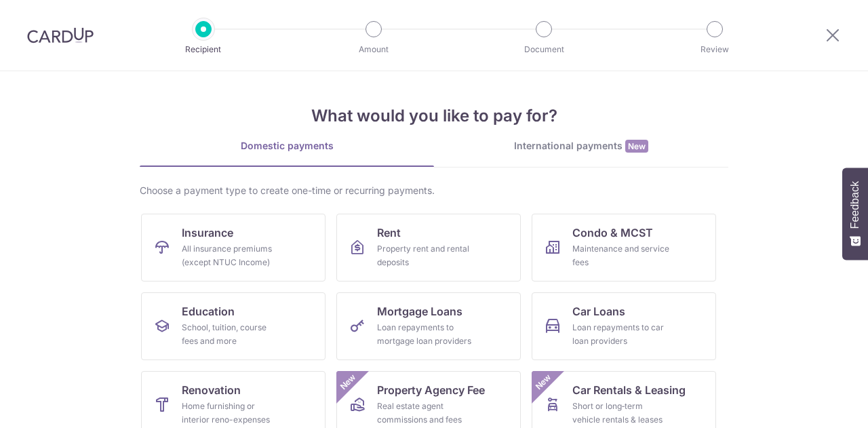 This screenshot has height=428, width=868. What do you see at coordinates (629, 390) in the screenshot?
I see `span: Car Rentals & Leasing` at bounding box center [629, 390].